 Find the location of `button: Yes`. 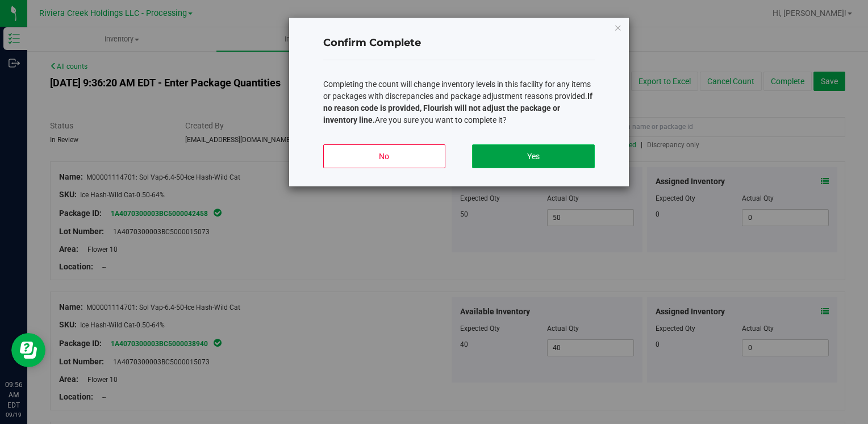

button: Yes is located at coordinates (532, 156).